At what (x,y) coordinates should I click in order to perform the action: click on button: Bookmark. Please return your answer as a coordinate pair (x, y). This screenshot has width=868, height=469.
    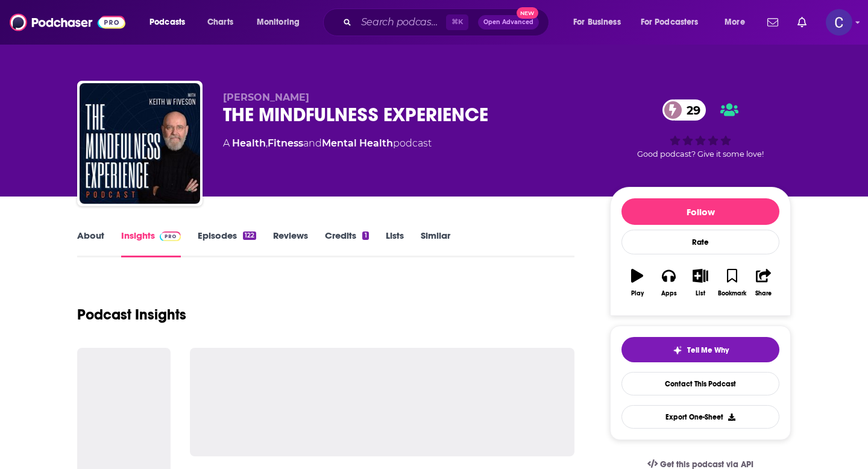
    Looking at the image, I should click on (732, 283).